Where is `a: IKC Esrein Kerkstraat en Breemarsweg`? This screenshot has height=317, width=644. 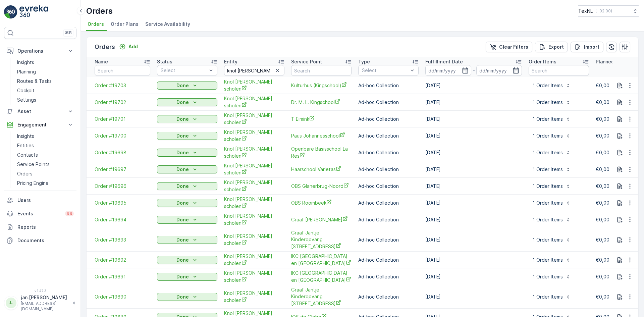 a: IKC Esrein Kerkstraat en Breemarsweg is located at coordinates (321, 259).